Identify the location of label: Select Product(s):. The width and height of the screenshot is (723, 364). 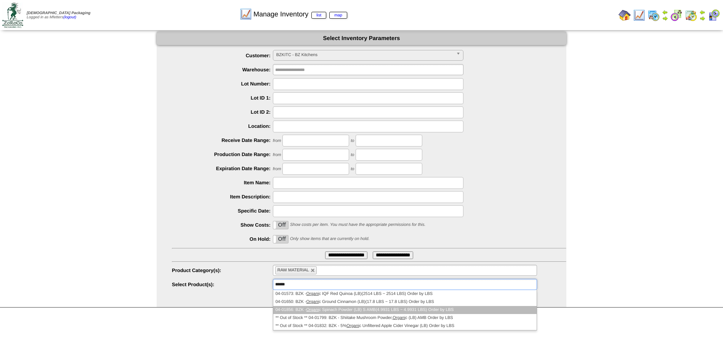
(222, 284).